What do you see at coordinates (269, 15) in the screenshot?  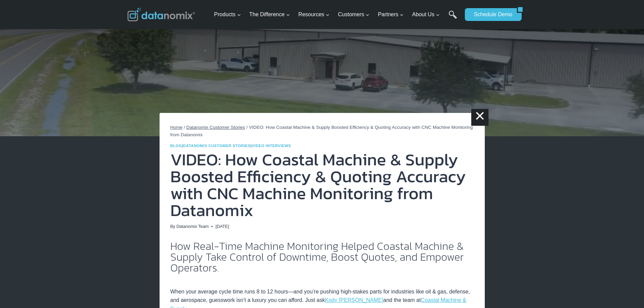 I see `span: The Difference` at bounding box center [269, 15].